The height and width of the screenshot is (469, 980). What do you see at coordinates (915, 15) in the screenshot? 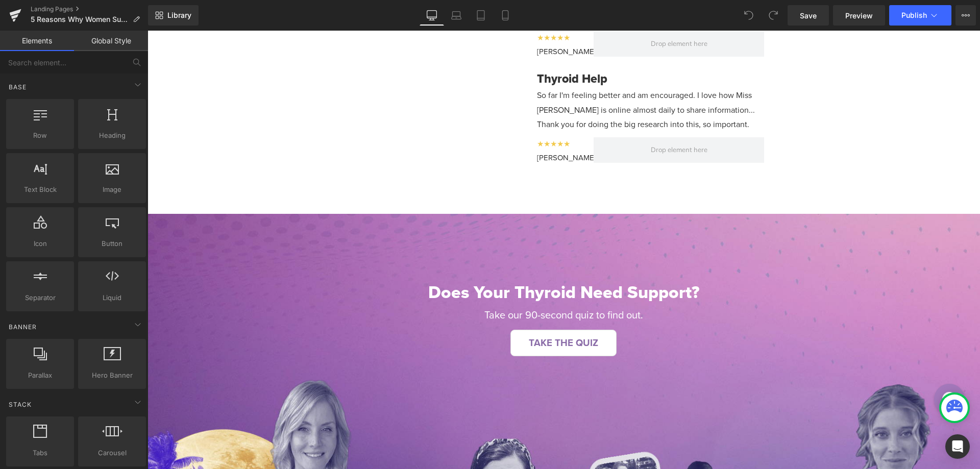
I see `span: Publish` at bounding box center [915, 15].